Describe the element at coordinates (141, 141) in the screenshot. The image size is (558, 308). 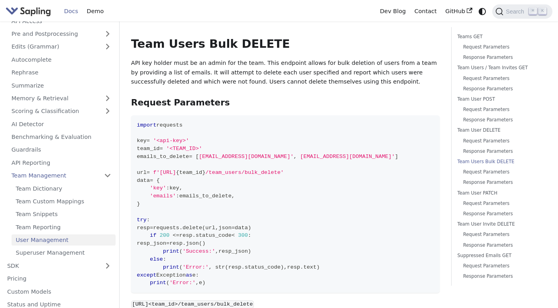
I see `span: key` at that location.